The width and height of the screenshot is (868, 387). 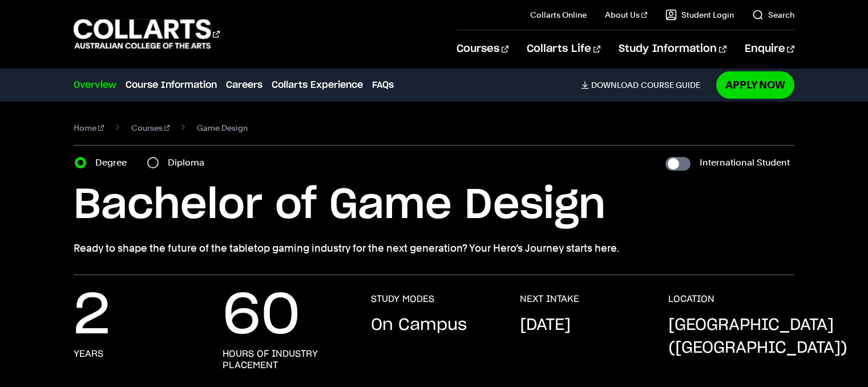 I want to click on a: Search, so click(x=773, y=15).